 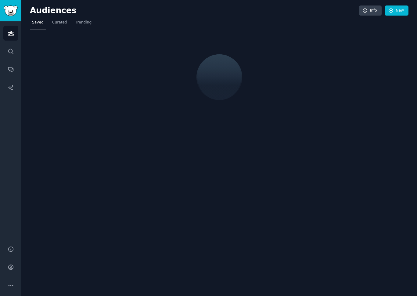 What do you see at coordinates (11, 11) in the screenshot?
I see `img: GummySearch logo` at bounding box center [11, 11].